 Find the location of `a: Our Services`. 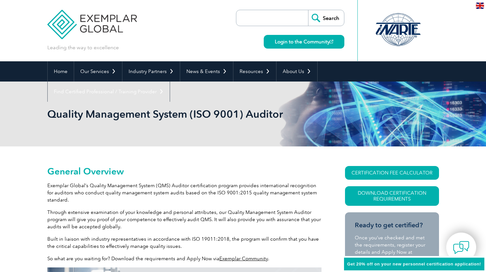

a: Our Services is located at coordinates (98, 72).